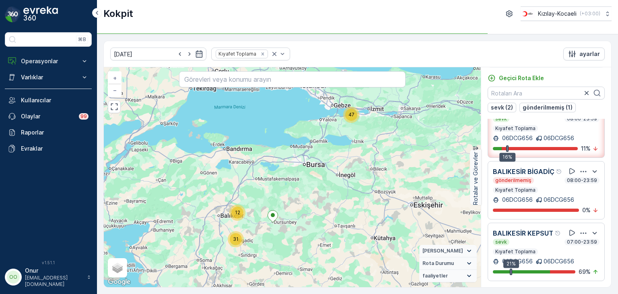  I want to click on span: Rota Durumu, so click(438, 263).